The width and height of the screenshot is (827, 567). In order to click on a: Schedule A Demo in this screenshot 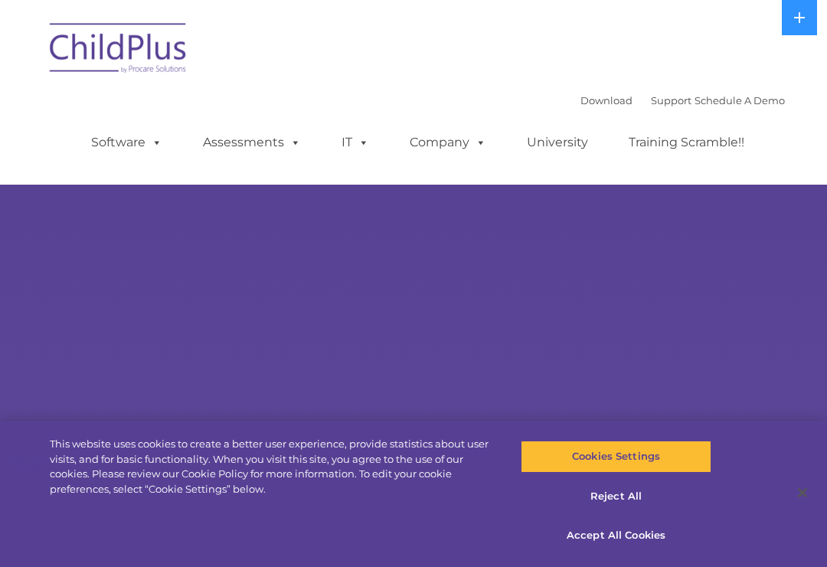, I will do `click(740, 100)`.